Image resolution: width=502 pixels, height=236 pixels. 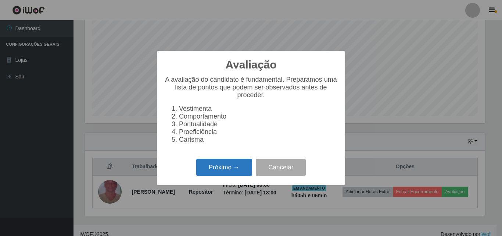 What do you see at coordinates (251, 87) in the screenshot?
I see `p: A avaliação do candidato é fundamental. Preparamos uma lista de pontos que podem ser observados a...` at bounding box center [251, 87].